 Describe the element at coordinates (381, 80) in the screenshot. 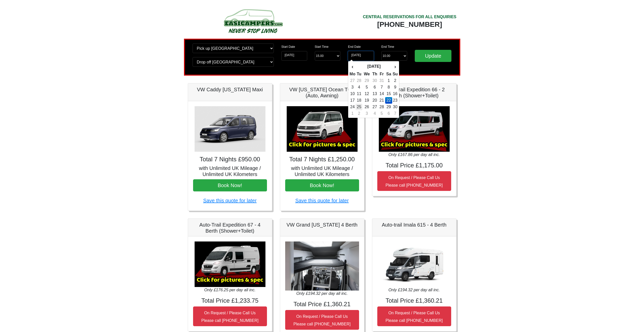

I see `td: 31` at that location.